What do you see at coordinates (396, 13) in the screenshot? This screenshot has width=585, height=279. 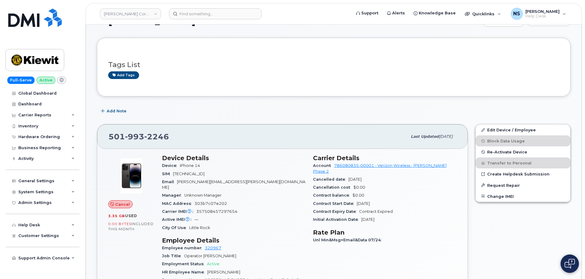 I see `a: Alerts` at bounding box center [396, 13].